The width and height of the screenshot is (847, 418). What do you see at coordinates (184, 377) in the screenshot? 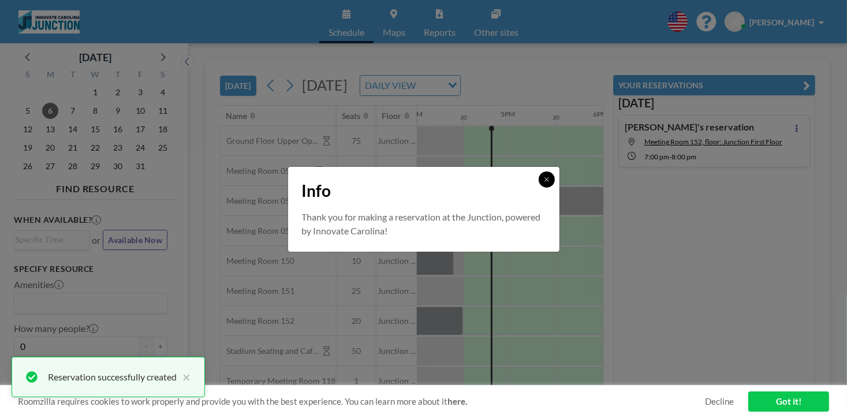
I see `button: close` at bounding box center [184, 377].